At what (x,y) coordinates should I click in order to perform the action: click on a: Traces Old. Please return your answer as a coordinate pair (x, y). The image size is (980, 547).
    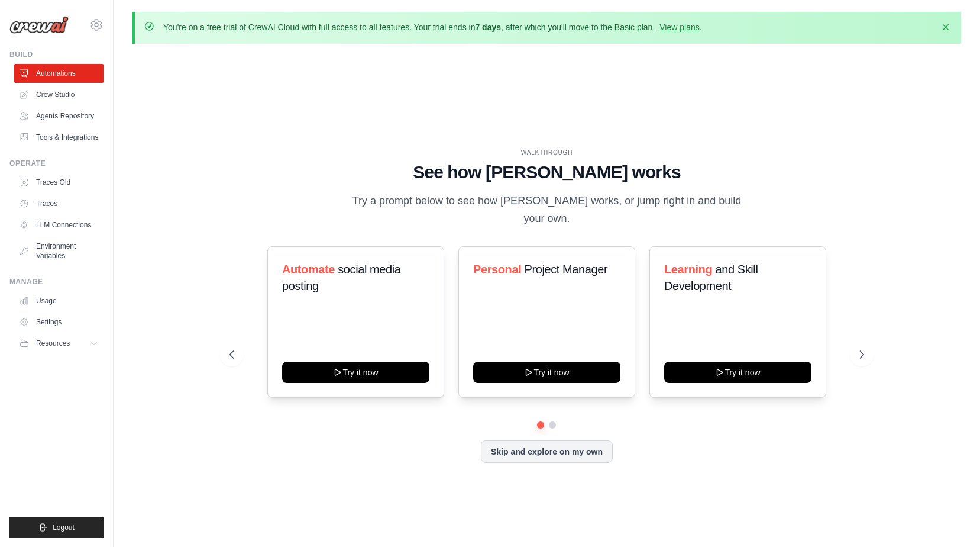
    Looking at the image, I should click on (58, 183).